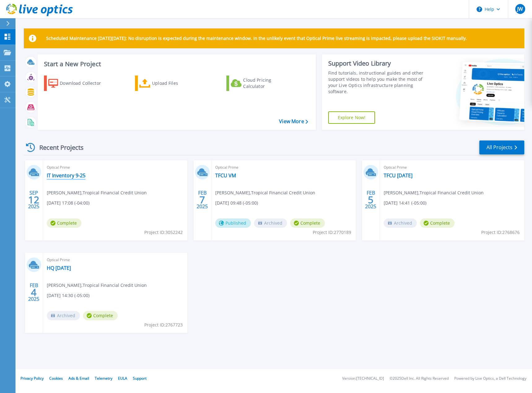 The width and height of the screenshot is (532, 393). I want to click on li: © 2025 Dell Inc. All Rights Reserved, so click(419, 378).